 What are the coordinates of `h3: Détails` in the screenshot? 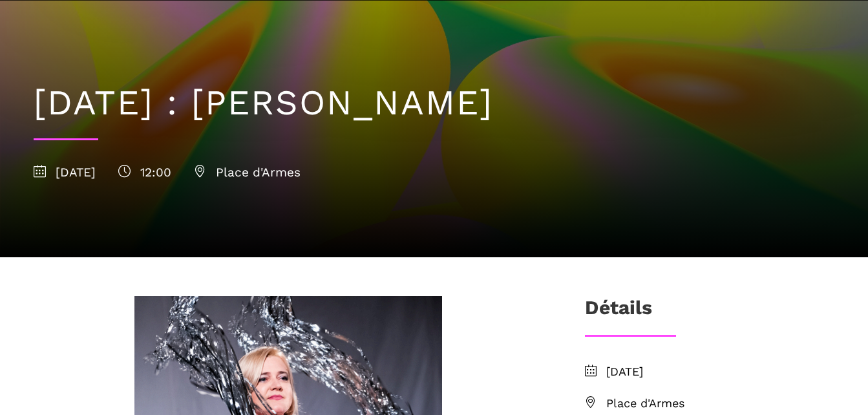 It's located at (619, 313).